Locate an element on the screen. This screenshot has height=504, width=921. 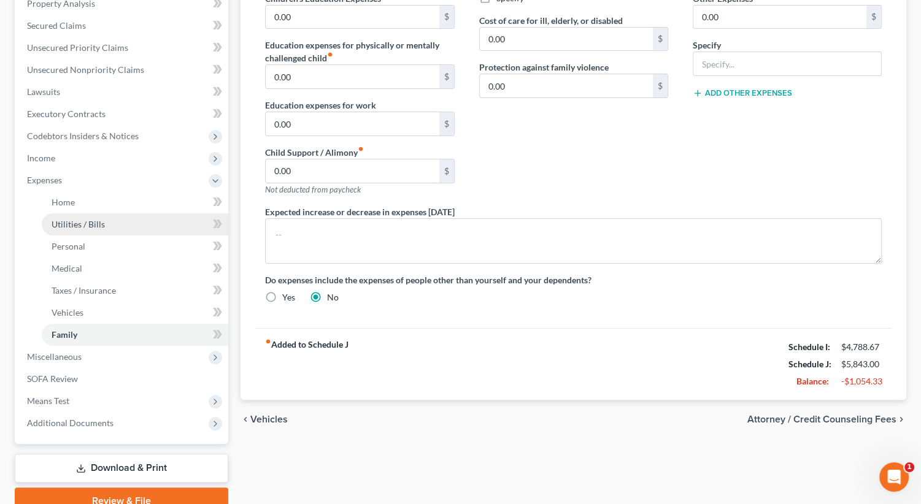
span: Additional Documents is located at coordinates (70, 423).